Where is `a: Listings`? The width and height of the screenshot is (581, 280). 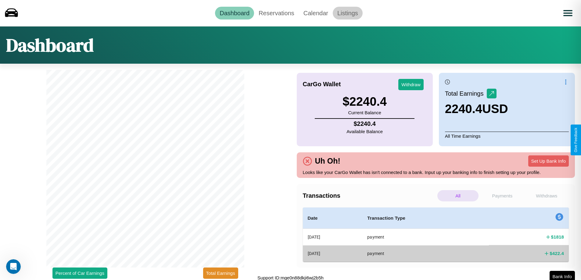 a: Listings is located at coordinates (347, 13).